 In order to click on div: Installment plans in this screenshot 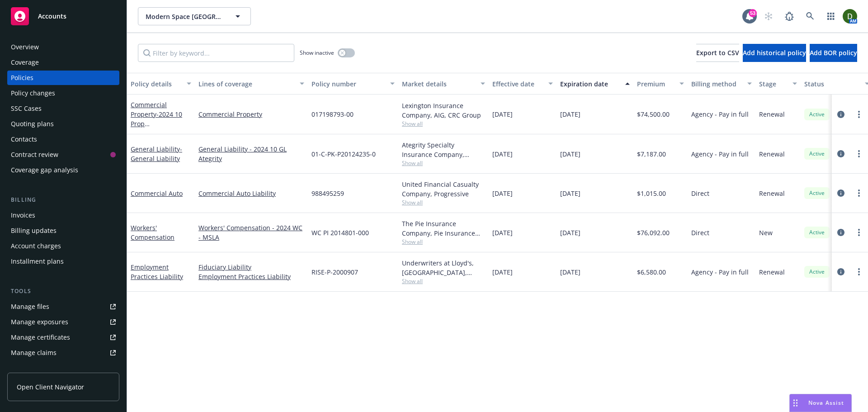, I will do `click(37, 261)`.